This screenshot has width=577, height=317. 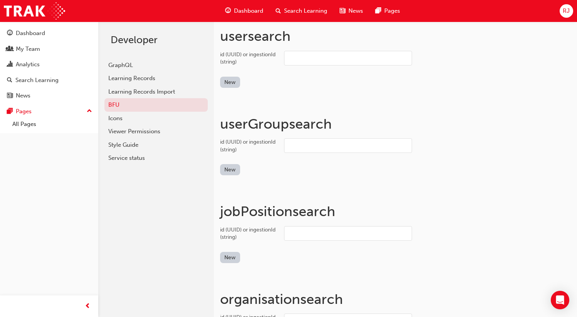 I want to click on a: BFU, so click(x=156, y=105).